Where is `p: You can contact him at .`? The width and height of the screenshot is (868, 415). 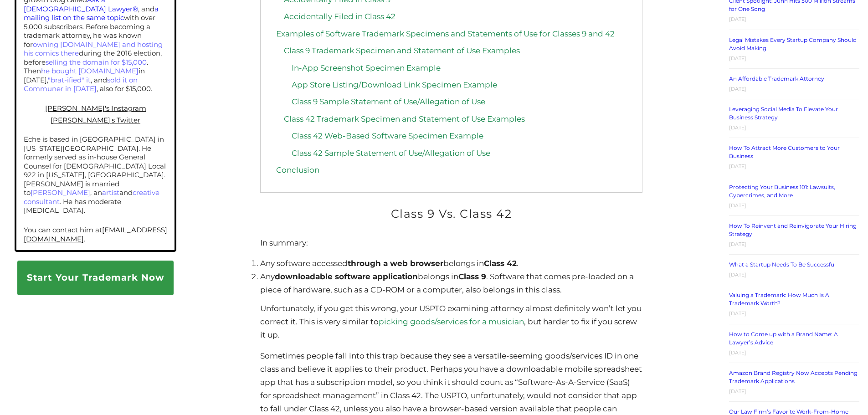
p: You can contact him at . is located at coordinates (96, 234).